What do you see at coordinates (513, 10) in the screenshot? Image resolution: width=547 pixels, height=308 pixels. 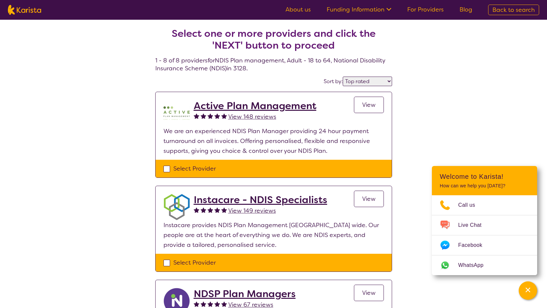 I see `span: Back to search` at bounding box center [513, 10].